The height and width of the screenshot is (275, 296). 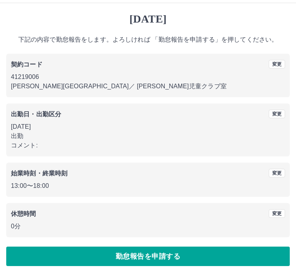 I want to click on b: 休憩時間, so click(x=23, y=214).